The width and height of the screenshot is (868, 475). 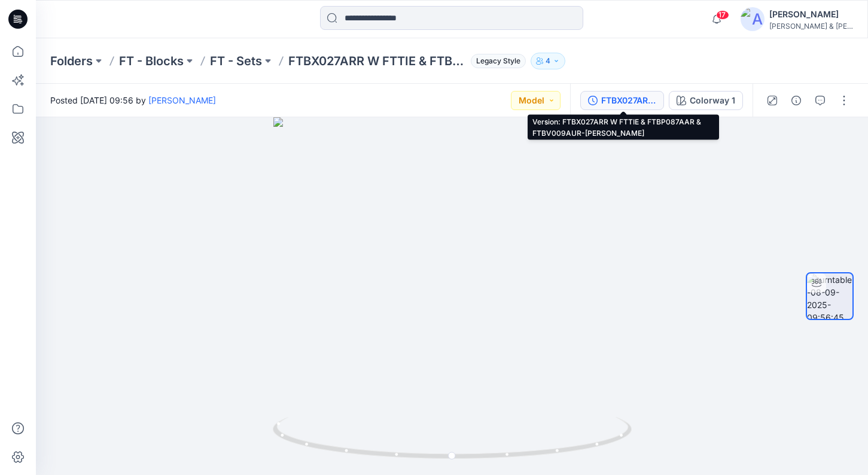 What do you see at coordinates (151, 61) in the screenshot?
I see `p: FT - Blocks` at bounding box center [151, 61].